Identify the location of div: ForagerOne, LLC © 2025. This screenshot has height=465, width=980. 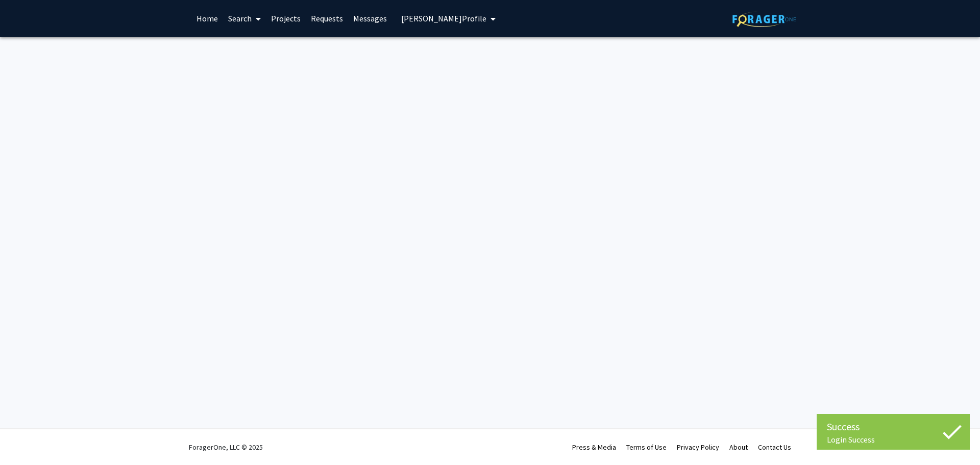
(225, 448).